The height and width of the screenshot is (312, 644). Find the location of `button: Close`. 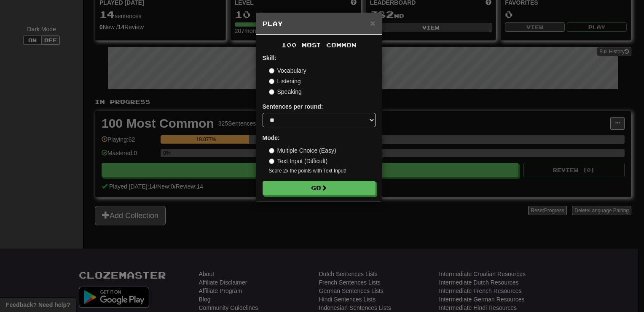

button: Close is located at coordinates (373, 23).